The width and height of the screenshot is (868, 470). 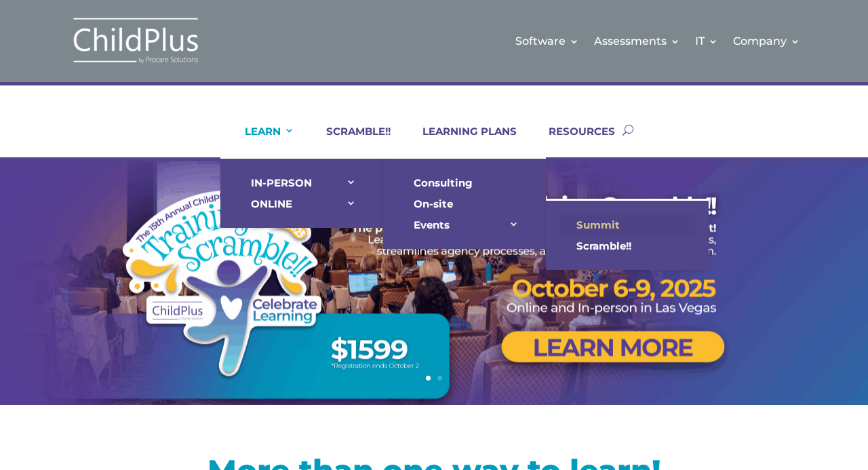 What do you see at coordinates (302, 204) in the screenshot?
I see `a: ONLINE` at bounding box center [302, 204].